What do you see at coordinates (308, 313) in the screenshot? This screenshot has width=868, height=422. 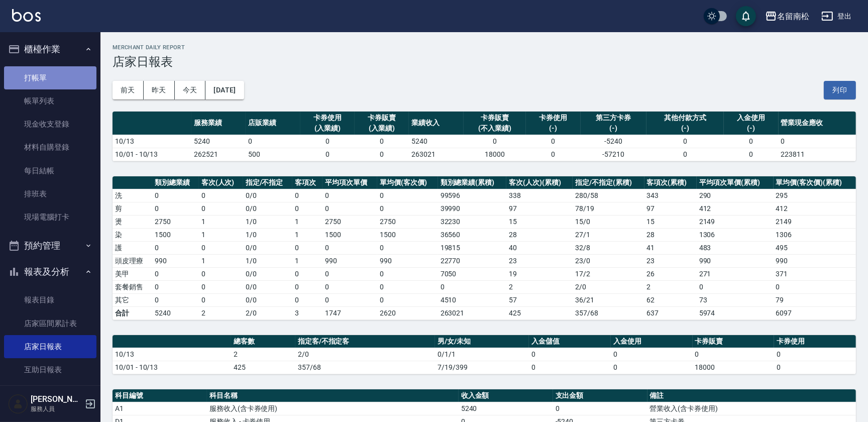 I see `td: 3` at bounding box center [308, 313].